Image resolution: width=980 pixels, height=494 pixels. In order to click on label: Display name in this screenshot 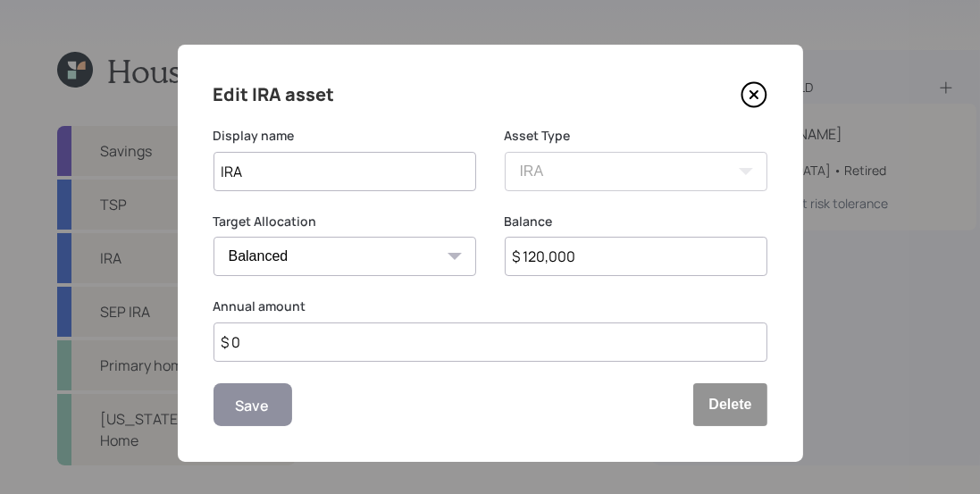, I will do `click(345, 136)`.